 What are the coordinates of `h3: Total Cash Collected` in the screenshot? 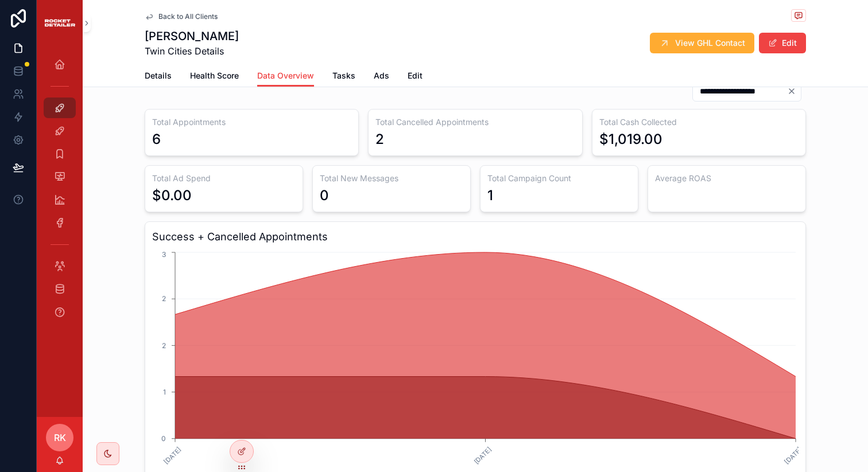 It's located at (699, 122).